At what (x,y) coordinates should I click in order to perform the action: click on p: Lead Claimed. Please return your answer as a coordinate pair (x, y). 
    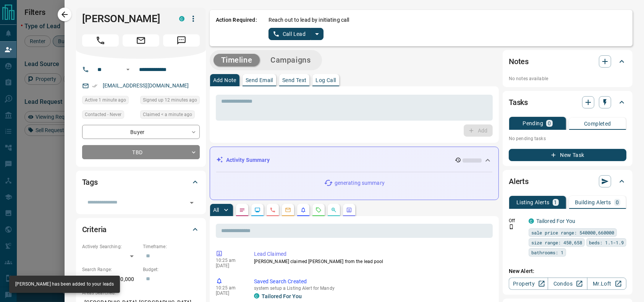
    Looking at the image, I should click on (372, 254).